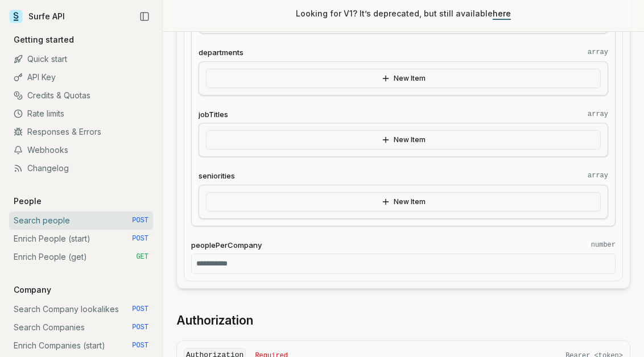 This screenshot has height=357, width=644. I want to click on p: Getting started, so click(44, 40).